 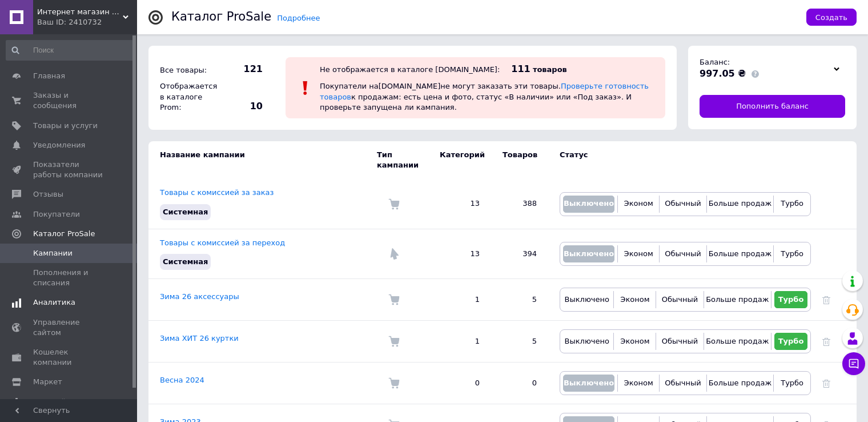 What do you see at coordinates (484, 91) in the screenshot?
I see `a: Проверьте готовность товаров` at bounding box center [484, 91].